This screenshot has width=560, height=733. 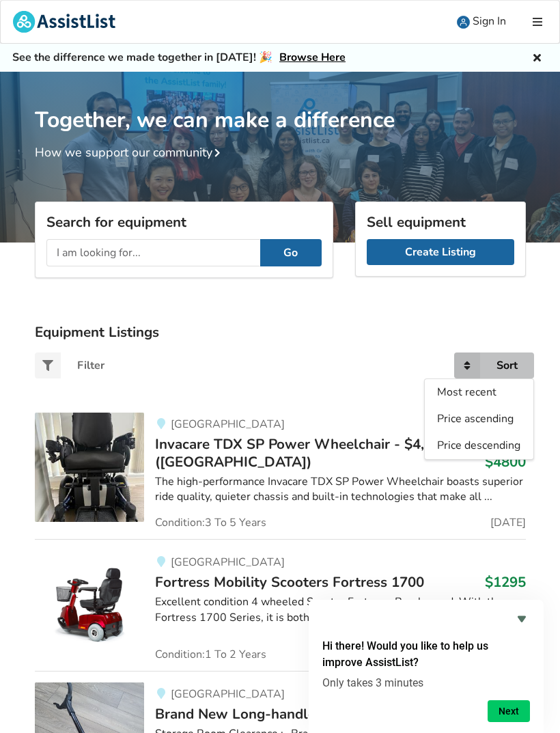 What do you see at coordinates (476, 419) in the screenshot?
I see `span: Price ascending` at bounding box center [476, 419].